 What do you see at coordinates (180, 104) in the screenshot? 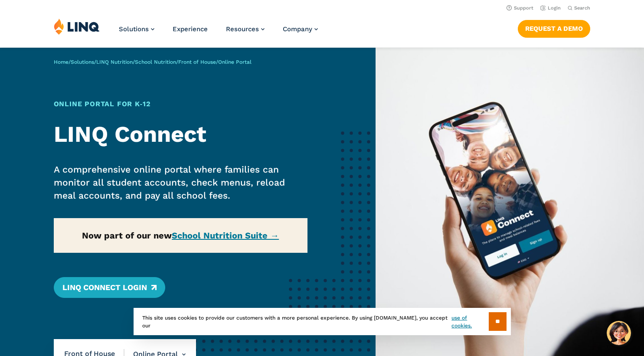
I see `h1: Online Portal for K‑12` at bounding box center [180, 104].